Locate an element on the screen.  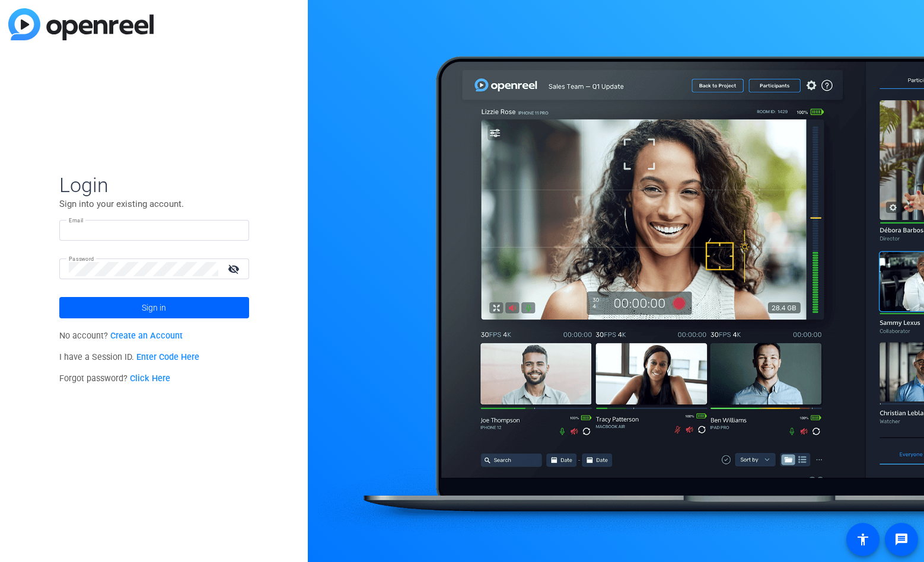
span: Sign in is located at coordinates (154, 308).